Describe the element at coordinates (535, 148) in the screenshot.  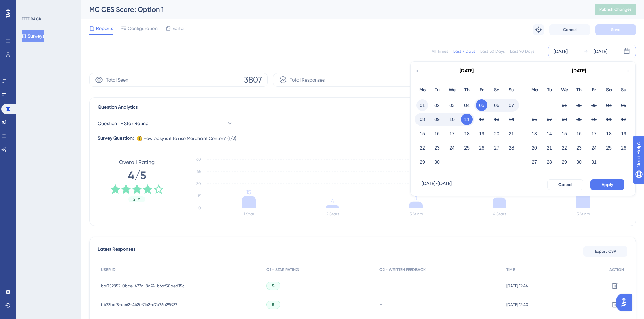
I see `button: 20` at that location.